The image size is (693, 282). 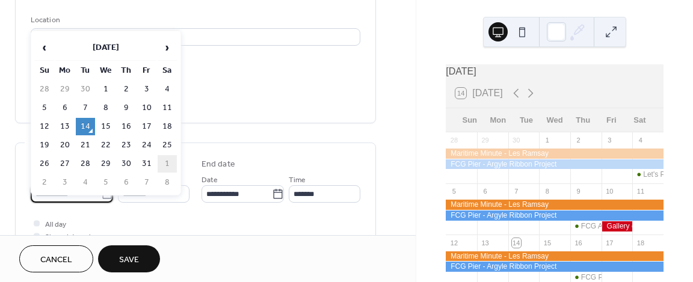 I want to click on div: Sat, so click(x=639, y=120).